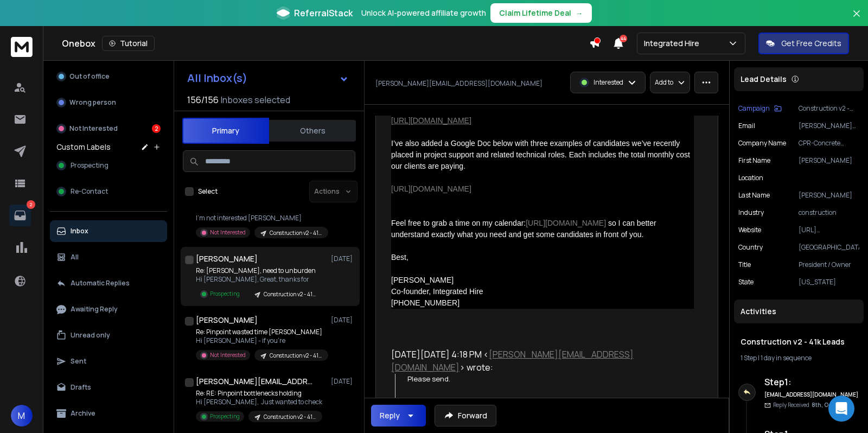  What do you see at coordinates (746, 126) in the screenshot?
I see `p: Email` at bounding box center [746, 126].